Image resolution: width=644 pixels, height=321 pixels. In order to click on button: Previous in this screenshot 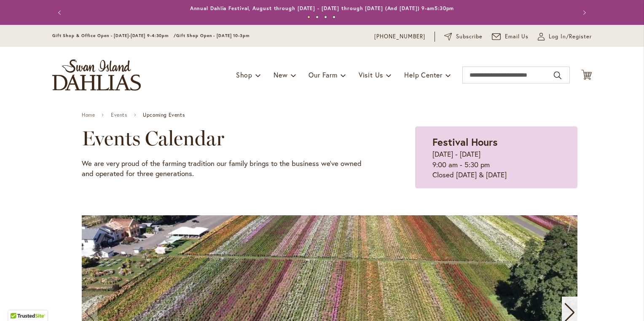, I will do `click(61, 13)`.